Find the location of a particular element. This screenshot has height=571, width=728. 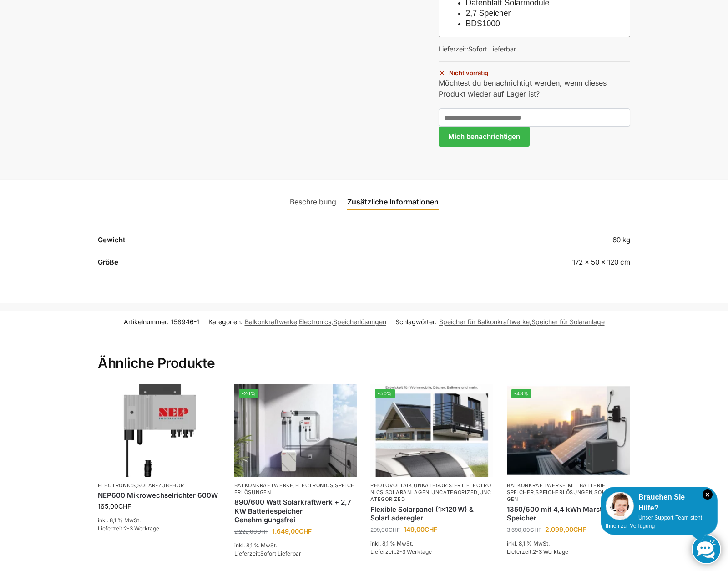

a: Beschreibung is located at coordinates (313, 202).